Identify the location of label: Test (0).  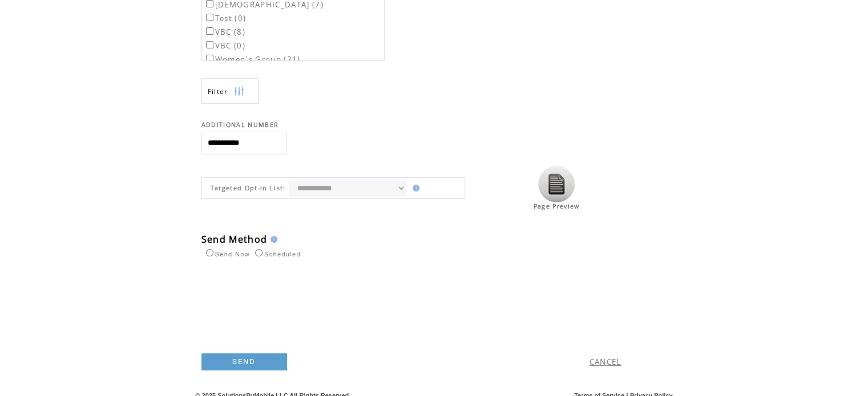
(225, 18).